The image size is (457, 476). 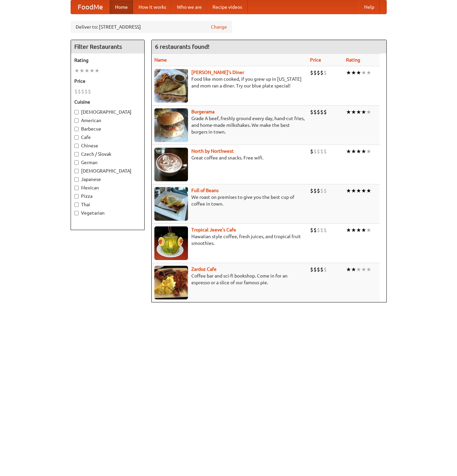 What do you see at coordinates (171, 125) in the screenshot?
I see `img: burgerama.jpg` at bounding box center [171, 125].